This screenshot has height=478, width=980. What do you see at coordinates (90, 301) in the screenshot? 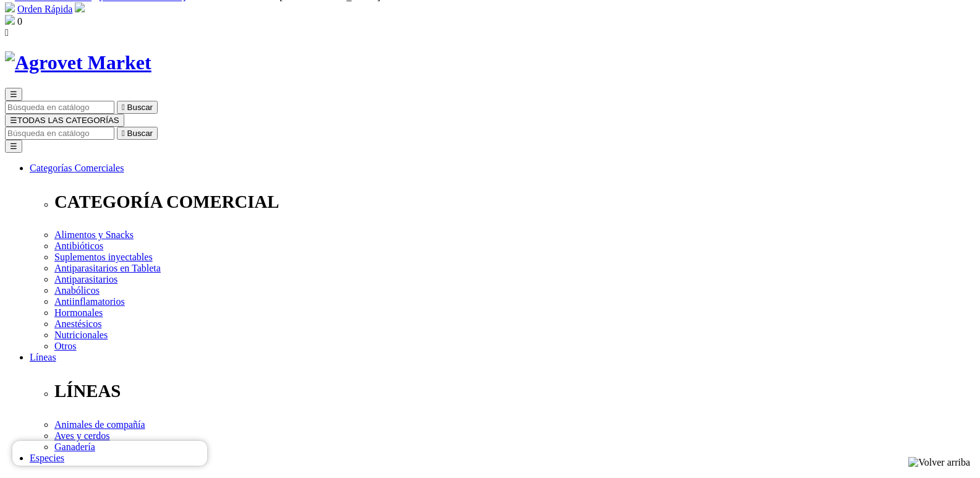
I see `span: Antiinflamatorios` at bounding box center [90, 301].